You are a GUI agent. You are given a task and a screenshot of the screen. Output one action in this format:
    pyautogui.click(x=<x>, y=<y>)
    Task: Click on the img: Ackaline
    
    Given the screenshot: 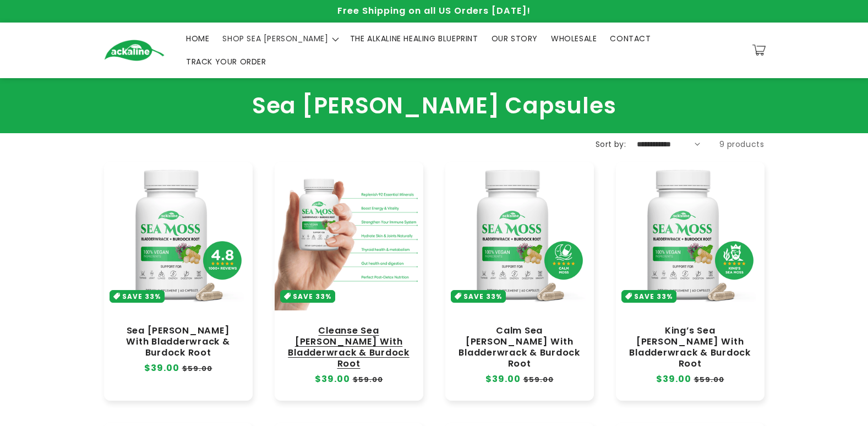 What is the action you would take?
    pyautogui.click(x=134, y=50)
    